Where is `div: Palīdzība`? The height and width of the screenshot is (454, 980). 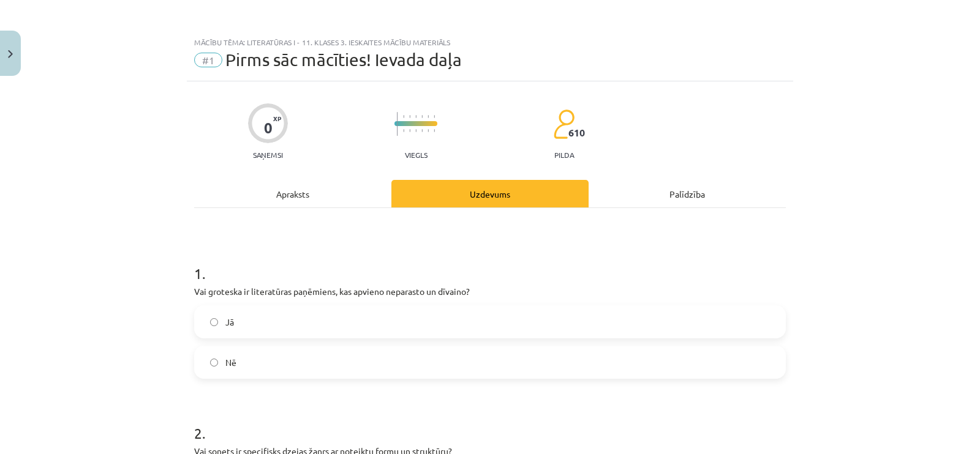 div: Palīdzība is located at coordinates (687, 193).